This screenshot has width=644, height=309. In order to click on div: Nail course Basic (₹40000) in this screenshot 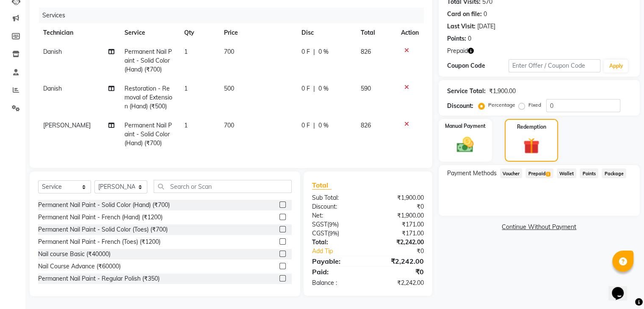, I will do `click(74, 254)`.